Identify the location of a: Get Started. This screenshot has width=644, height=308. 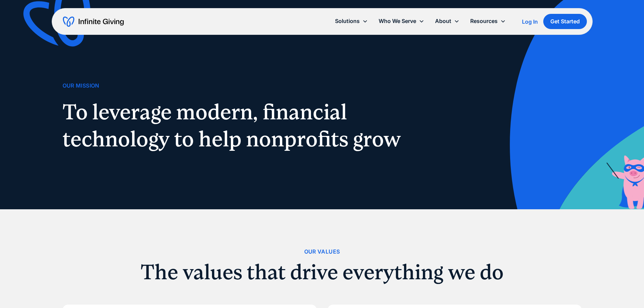
(565, 21).